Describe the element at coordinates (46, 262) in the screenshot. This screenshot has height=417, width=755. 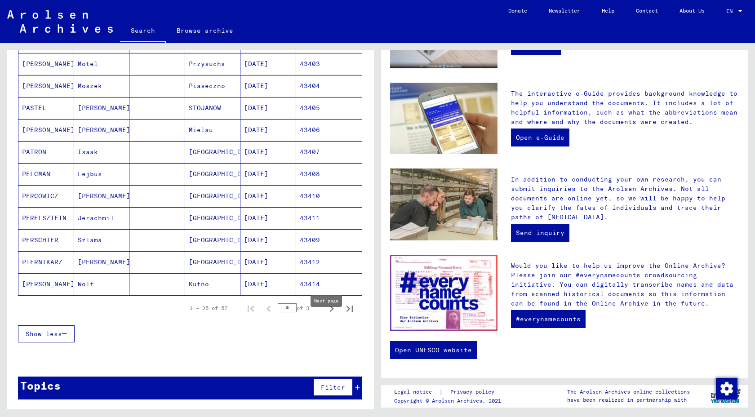
I see `mat-cell: PIERNIKARZ` at that location.